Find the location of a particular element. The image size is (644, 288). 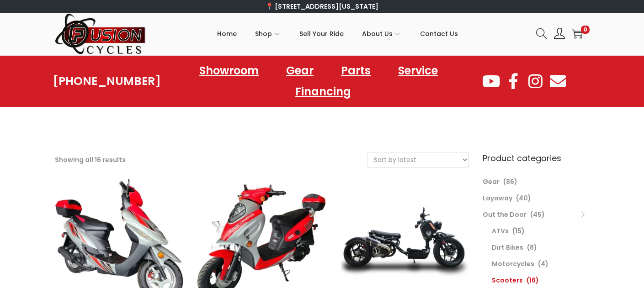

a: Service is located at coordinates (418, 71).